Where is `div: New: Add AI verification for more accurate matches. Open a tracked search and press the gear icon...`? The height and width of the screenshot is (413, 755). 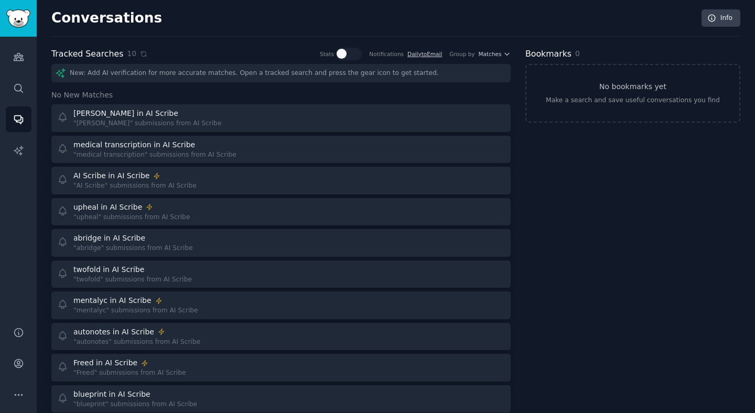
div: New: Add AI verification for more accurate matches. Open a tracked search and press the gear icon... is located at coordinates (281, 73).